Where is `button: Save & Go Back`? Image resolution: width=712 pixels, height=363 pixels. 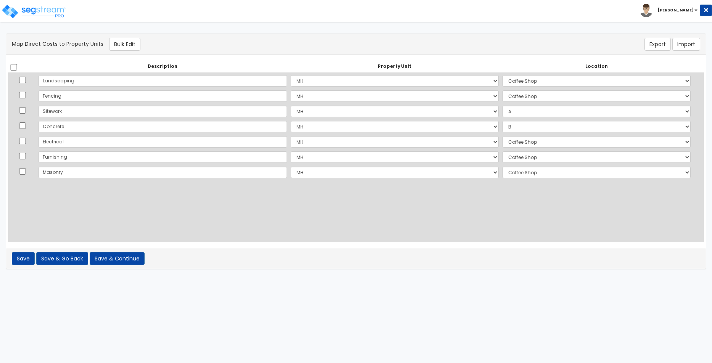 button: Save & Go Back is located at coordinates (62, 259).